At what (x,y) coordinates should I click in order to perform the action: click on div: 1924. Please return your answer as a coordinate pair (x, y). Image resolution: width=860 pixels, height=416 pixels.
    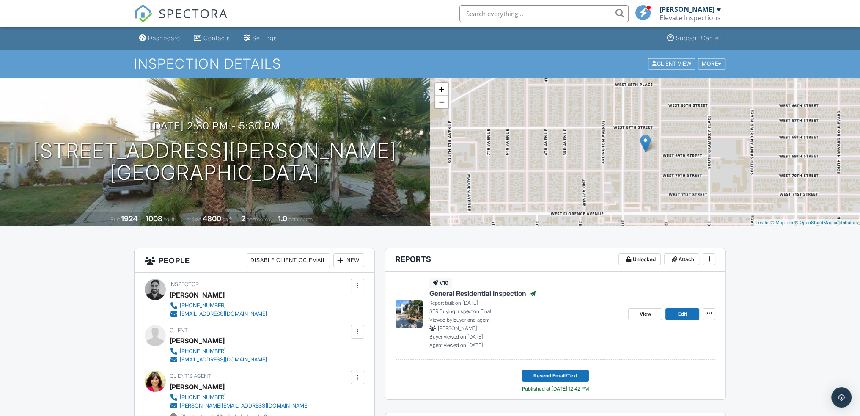
    Looking at the image, I should click on (129, 218).